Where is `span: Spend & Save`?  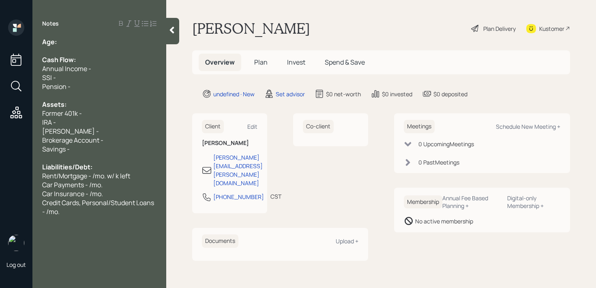 span: Spend & Save is located at coordinates (345, 62).